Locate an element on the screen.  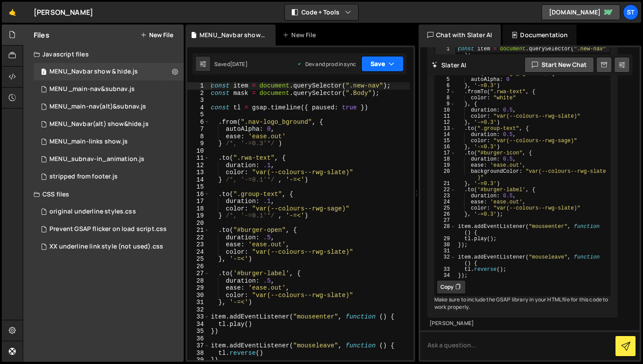
div: 16445/46581.css is located at coordinates (109, 247).